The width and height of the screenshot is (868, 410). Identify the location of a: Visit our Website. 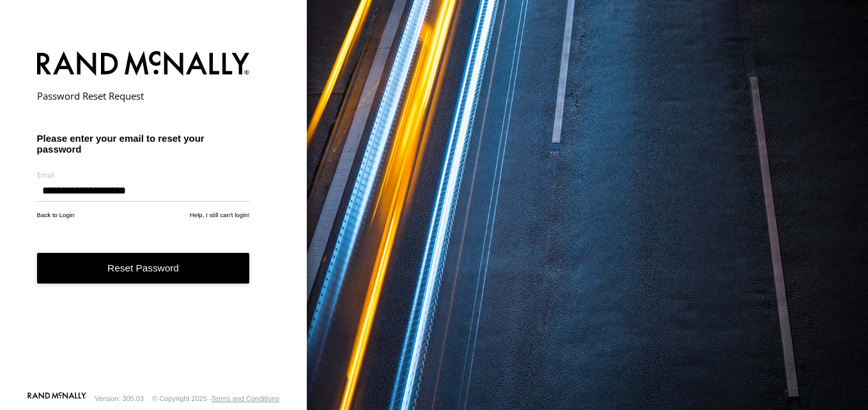
(57, 399).